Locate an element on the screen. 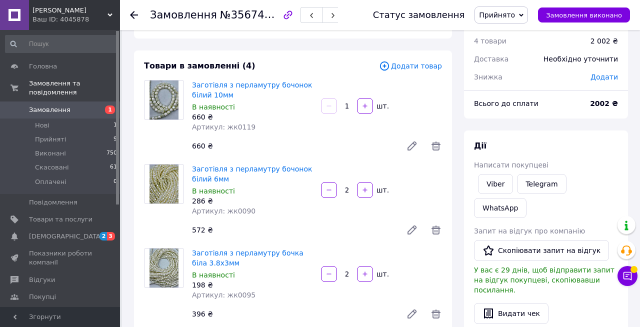  button: Чат з покупцем is located at coordinates (627, 276).